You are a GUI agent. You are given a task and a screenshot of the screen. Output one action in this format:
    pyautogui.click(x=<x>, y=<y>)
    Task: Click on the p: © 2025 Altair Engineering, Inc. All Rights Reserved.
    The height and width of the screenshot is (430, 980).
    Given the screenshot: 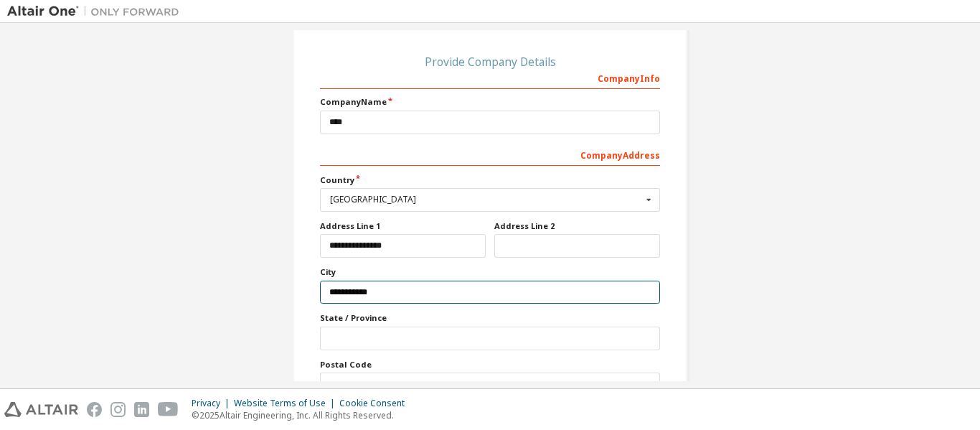 What is the action you would take?
    pyautogui.click(x=302, y=415)
    